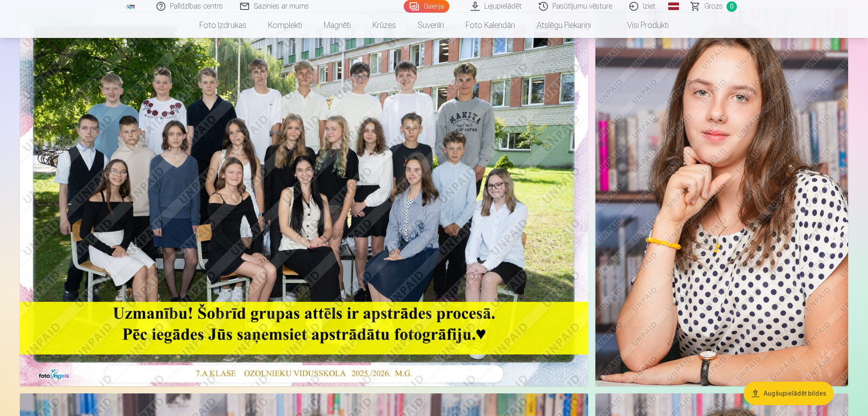 This screenshot has height=416, width=868. What do you see at coordinates (223, 25) in the screenshot?
I see `a: Foto izdrukas` at bounding box center [223, 25].